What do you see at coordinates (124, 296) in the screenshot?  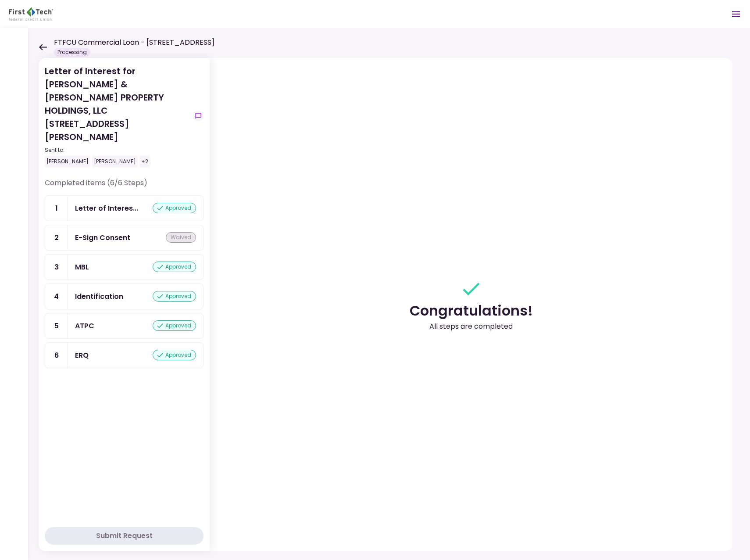 I see `a: 4Identificationapproved` at bounding box center [124, 296].